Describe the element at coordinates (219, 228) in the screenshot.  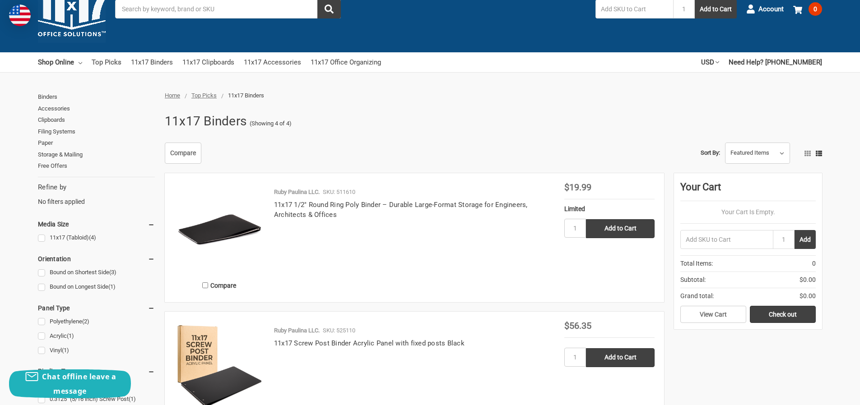
I see `img: 11x17 1/2" Round Ring Poly Binder – Durable Large-Format Storage for Engineers, Architects & Offices` at that location.